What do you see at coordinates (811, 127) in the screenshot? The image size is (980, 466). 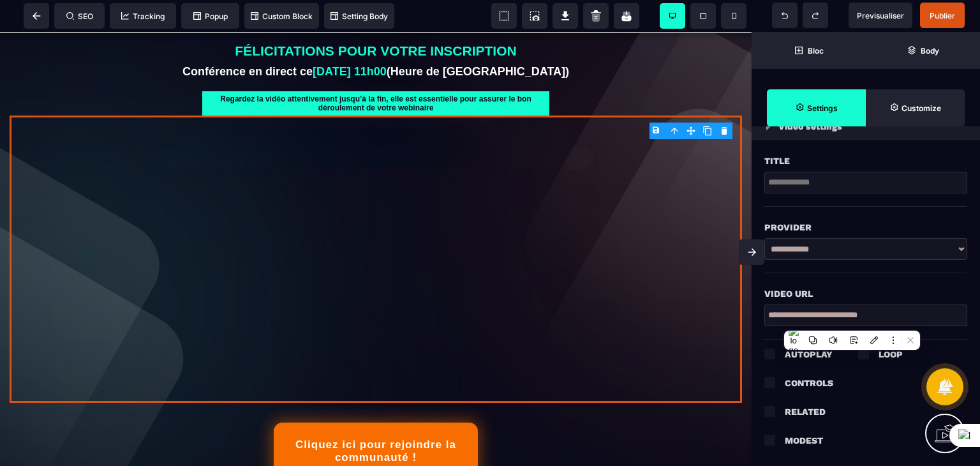 I see `p: Video settings` at bounding box center [811, 127].